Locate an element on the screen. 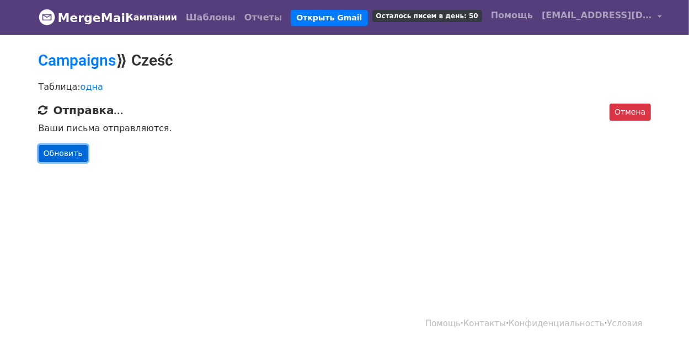  a: Campaigns is located at coordinates (77, 60).